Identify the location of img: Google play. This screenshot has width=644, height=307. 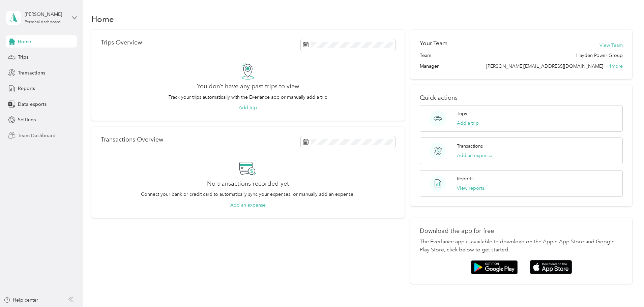
(494, 267).